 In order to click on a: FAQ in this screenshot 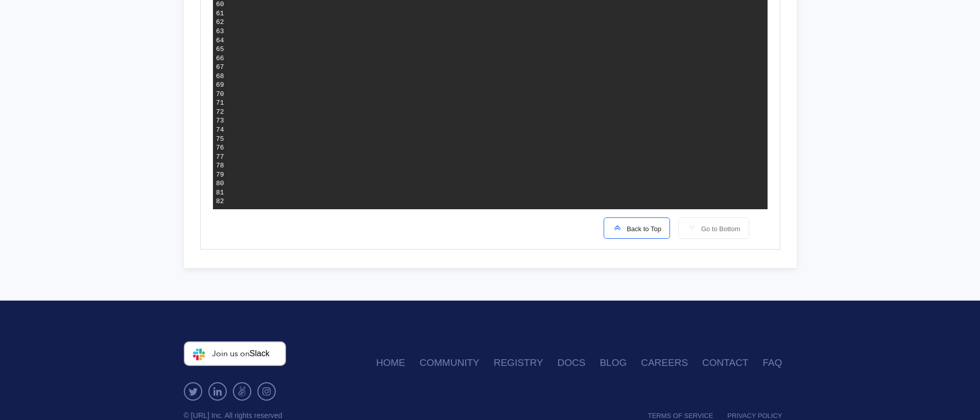, I will do `click(779, 363)`.